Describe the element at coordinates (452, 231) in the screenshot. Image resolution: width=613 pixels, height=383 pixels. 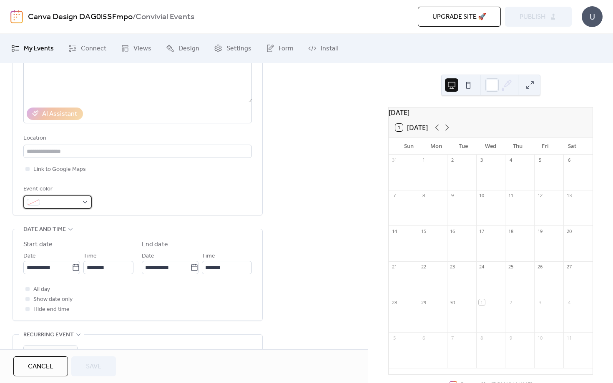
I see `div: 16` at that location.